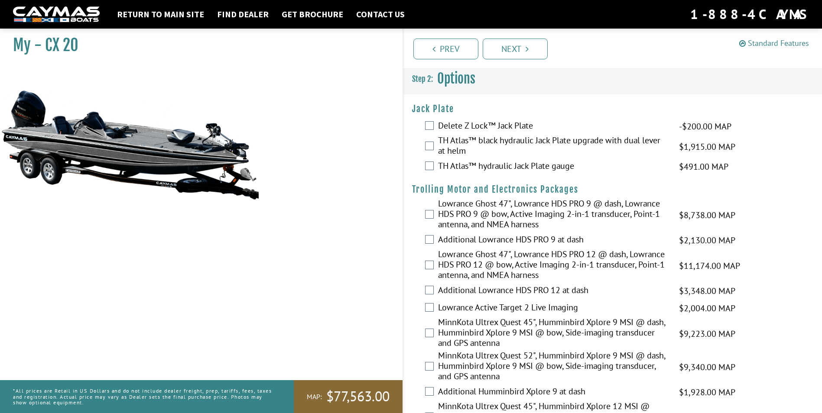 The width and height of the screenshot is (822, 413). Describe the element at coordinates (348, 397) in the screenshot. I see `a: MAP:$77,563.00` at that location.